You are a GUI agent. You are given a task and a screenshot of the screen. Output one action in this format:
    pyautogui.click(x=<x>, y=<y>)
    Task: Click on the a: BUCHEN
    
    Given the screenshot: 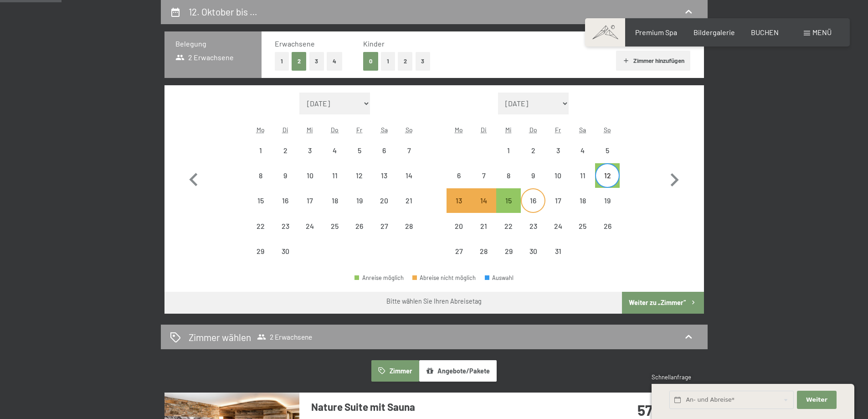 What is the action you would take?
    pyautogui.click(x=765, y=32)
    